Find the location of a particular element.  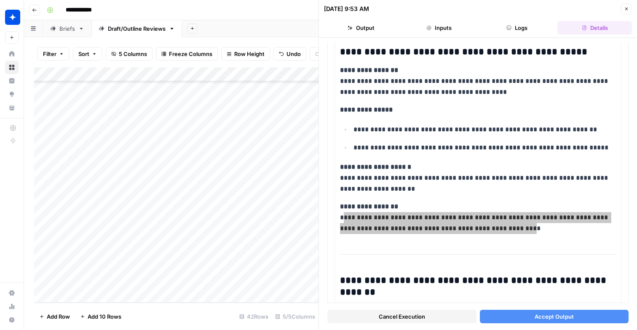

button: Freeze Columns is located at coordinates (187, 54).